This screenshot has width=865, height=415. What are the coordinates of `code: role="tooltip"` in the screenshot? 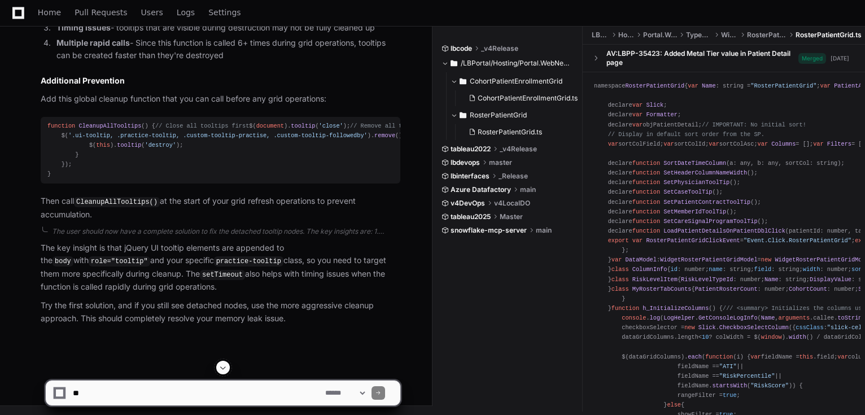 It's located at (119, 261).